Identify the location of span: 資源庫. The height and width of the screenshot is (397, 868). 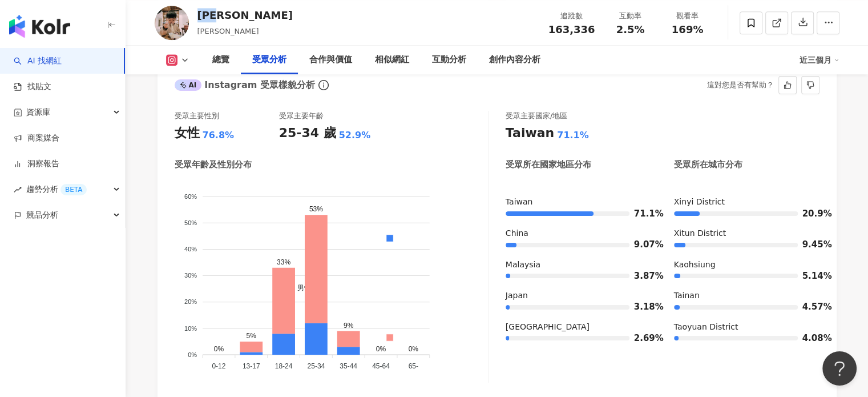
(39, 111).